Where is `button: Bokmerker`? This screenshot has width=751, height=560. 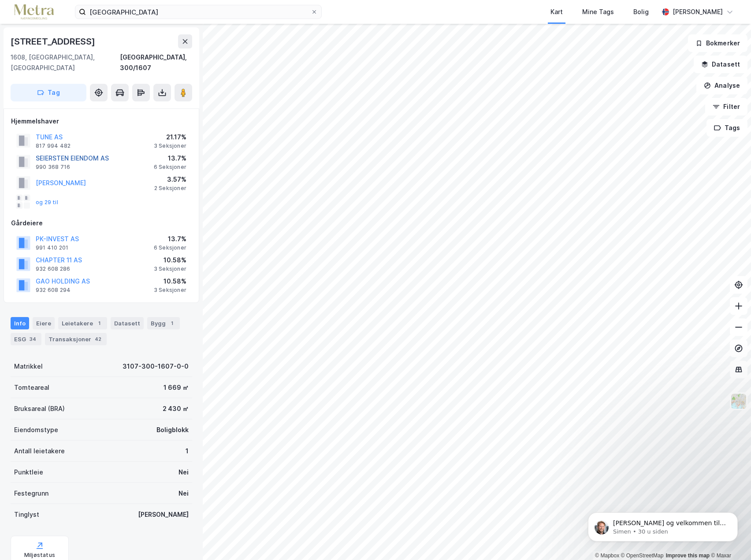 button: Bokmerker is located at coordinates (717, 43).